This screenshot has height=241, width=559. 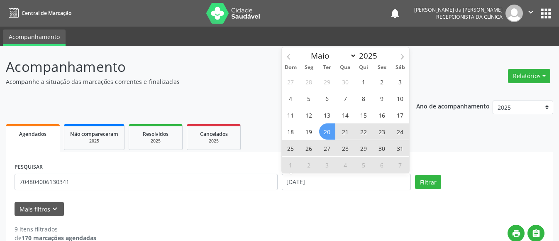 I want to click on span: Maio 29, 2025, so click(x=363, y=148).